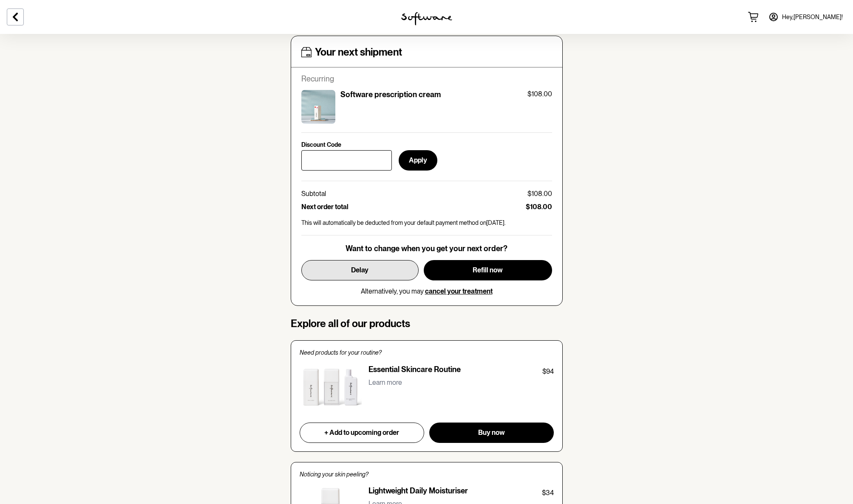  Describe the element at coordinates (458, 291) in the screenshot. I see `button: cancel your treatment` at that location.